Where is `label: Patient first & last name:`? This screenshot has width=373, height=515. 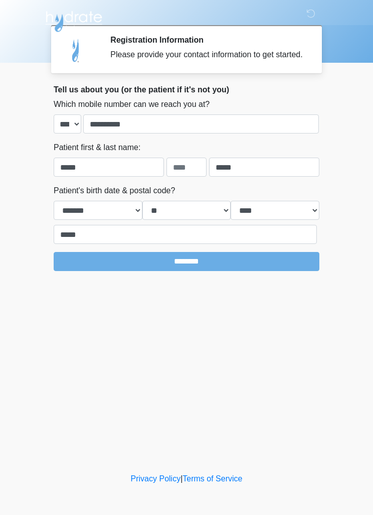
label: Patient first & last name: is located at coordinates (97, 147).